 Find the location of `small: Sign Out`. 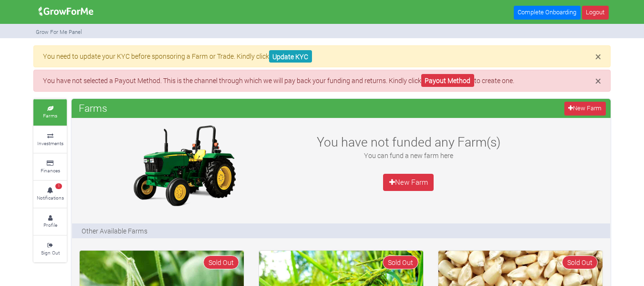

small: Sign Out is located at coordinates (50, 252).